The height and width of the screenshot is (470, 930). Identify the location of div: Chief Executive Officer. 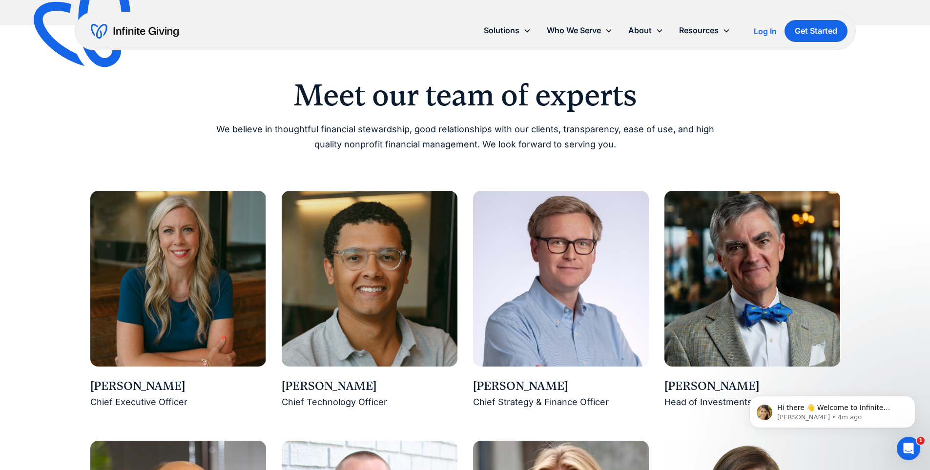
(178, 402).